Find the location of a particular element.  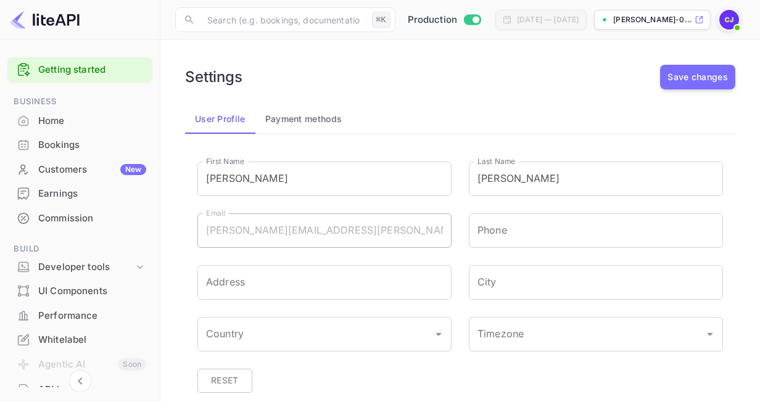

span: Production is located at coordinates (432, 20).